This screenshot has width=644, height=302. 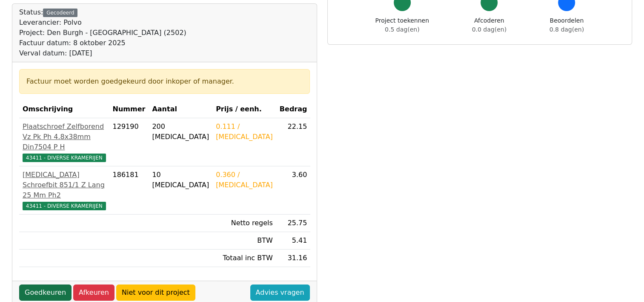 I want to click on div: Afcoderen, so click(x=489, y=25).